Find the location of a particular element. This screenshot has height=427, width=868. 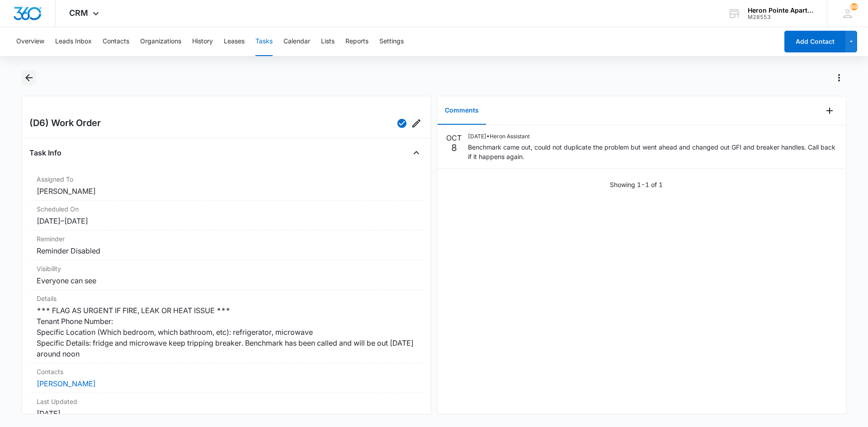

button: Calendar is located at coordinates (296, 42).